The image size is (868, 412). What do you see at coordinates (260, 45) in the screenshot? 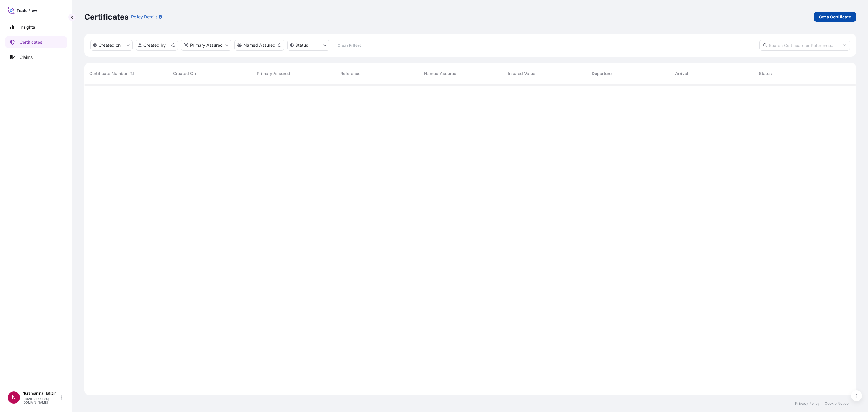
I see `p: Named Assured` at bounding box center [260, 45].